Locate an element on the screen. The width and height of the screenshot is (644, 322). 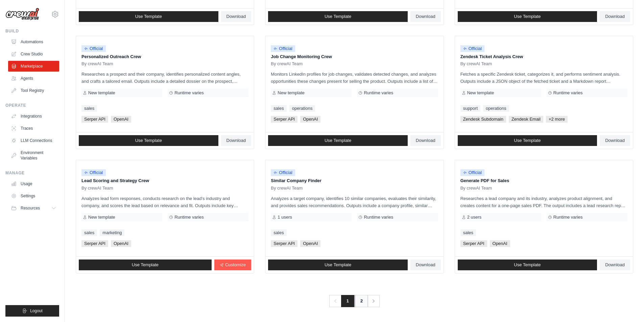
p: Lead Scoring and Strategy Crew is located at coordinates (165, 181).